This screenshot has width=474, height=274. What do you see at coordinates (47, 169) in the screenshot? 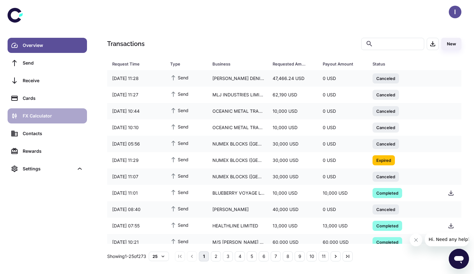
I see `div: Settings` at bounding box center [47, 169].